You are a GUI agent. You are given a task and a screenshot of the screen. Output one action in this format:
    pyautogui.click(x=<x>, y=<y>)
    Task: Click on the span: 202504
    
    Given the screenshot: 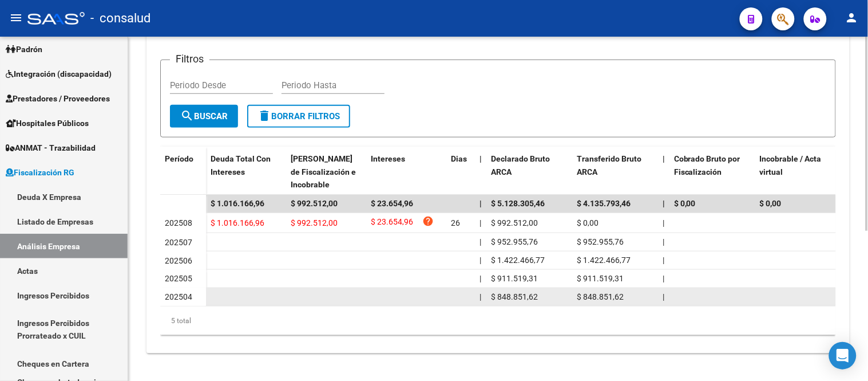 What is the action you would take?
    pyautogui.click(x=178, y=296)
    